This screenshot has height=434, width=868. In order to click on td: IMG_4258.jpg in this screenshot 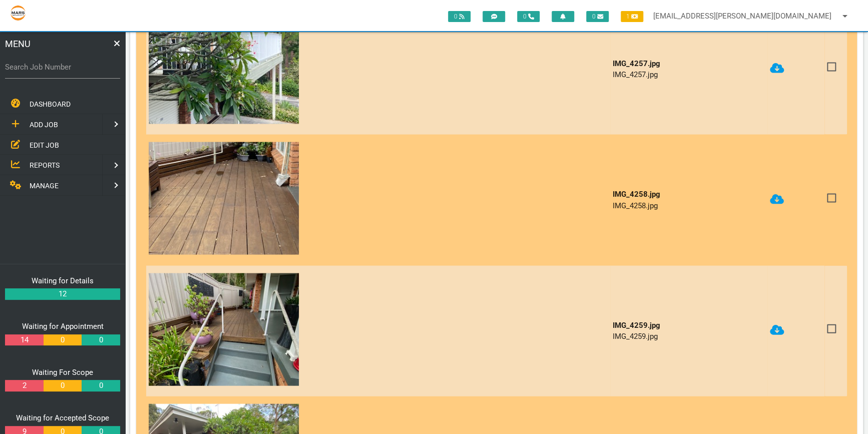, I will do `click(689, 200)`.